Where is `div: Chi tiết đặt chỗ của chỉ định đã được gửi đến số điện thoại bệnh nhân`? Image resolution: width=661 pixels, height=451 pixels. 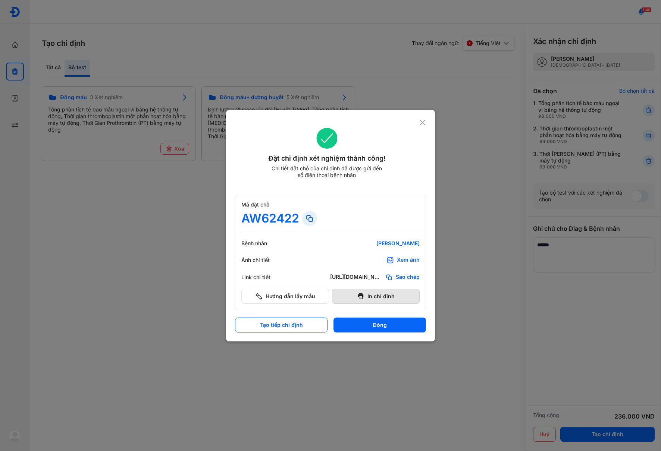
div: Chi tiết đặt chỗ của chỉ định đã được gửi đến số điện thoại bệnh nhân is located at coordinates (327, 172).